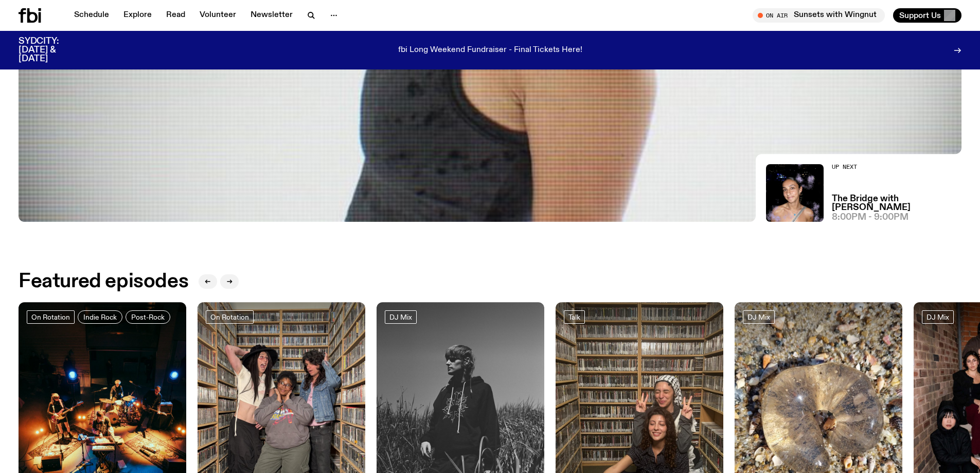 Image resolution: width=980 pixels, height=473 pixels. I want to click on p: fbi Long Weekend Fundraiser - Final Tickets Here!, so click(490, 51).